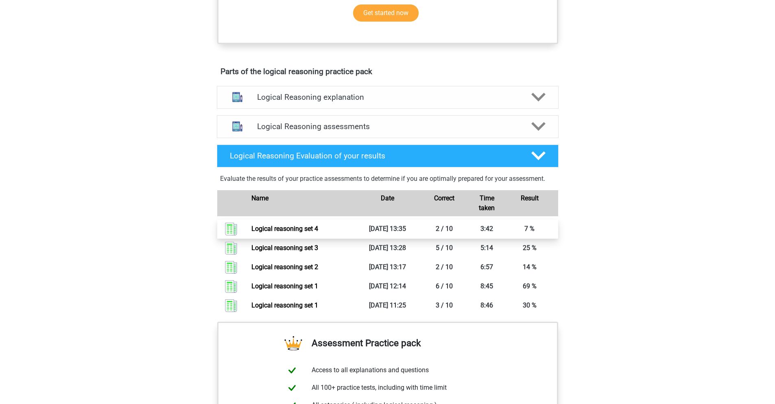 The width and height of the screenshot is (775, 404). What do you see at coordinates (444, 203) in the screenshot?
I see `div: Correct` at bounding box center [444, 203].